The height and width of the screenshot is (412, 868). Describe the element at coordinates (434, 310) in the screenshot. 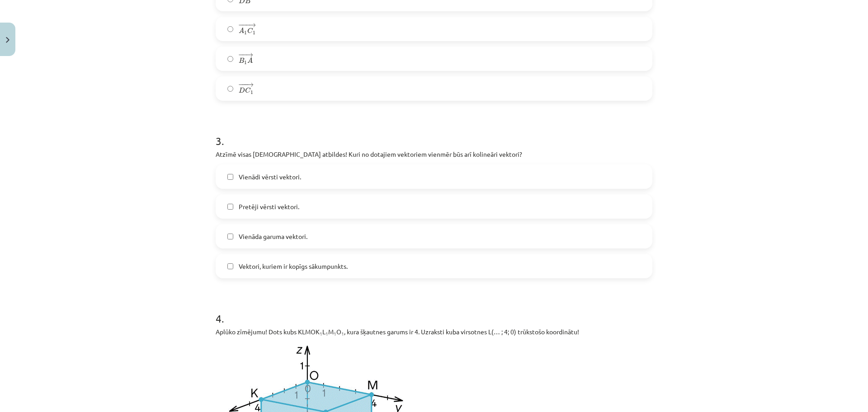

I see `h1: 4 .` at that location.